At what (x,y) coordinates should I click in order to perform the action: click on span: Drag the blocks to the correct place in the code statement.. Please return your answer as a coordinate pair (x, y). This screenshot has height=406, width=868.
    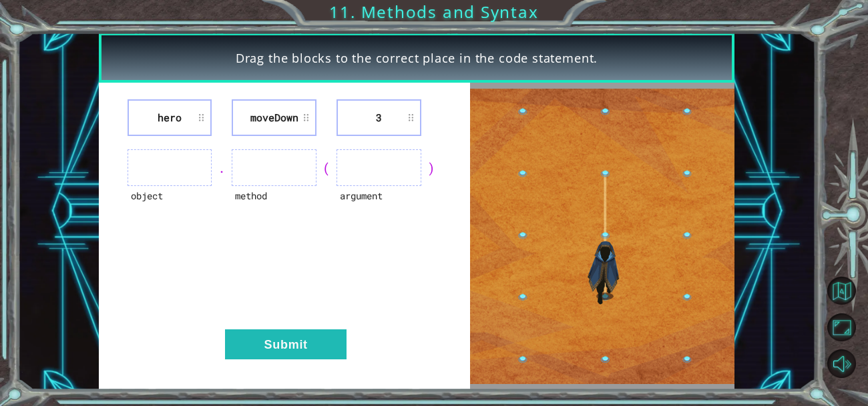
    Looking at the image, I should click on (417, 58).